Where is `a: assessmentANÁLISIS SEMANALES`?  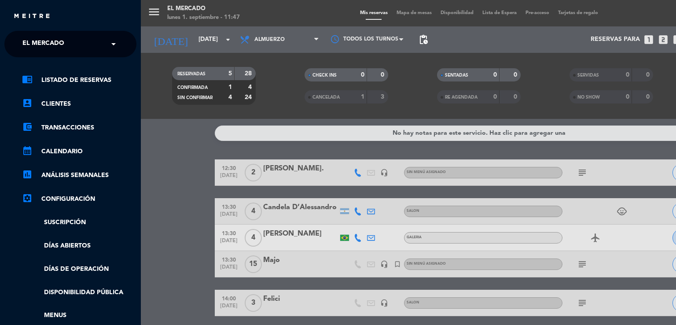
a: assessmentANÁLISIS SEMANALES is located at coordinates (79, 175).